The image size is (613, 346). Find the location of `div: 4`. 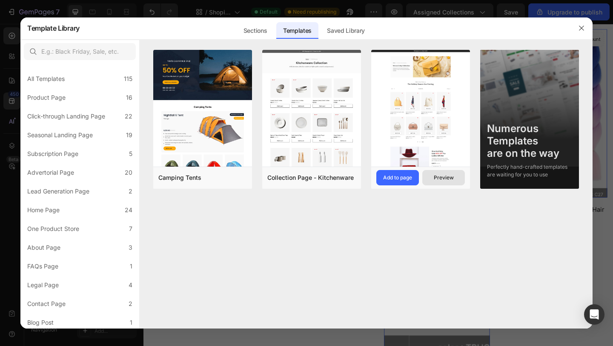

div: 4 is located at coordinates (130, 285).